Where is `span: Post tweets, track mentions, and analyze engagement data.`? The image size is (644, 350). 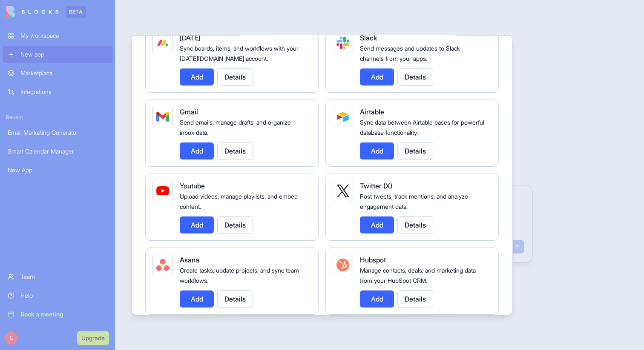 span: Post tweets, track mentions, and analyze engagement data. is located at coordinates (414, 201).